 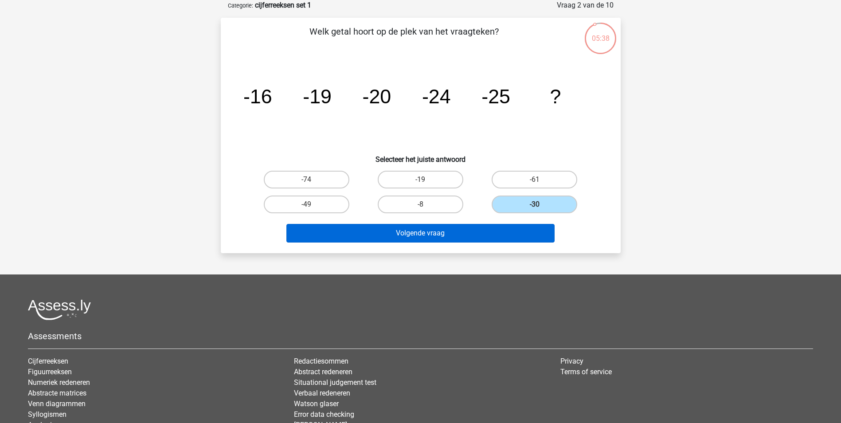 I want to click on a: Numeriek redeneren, so click(x=59, y=382).